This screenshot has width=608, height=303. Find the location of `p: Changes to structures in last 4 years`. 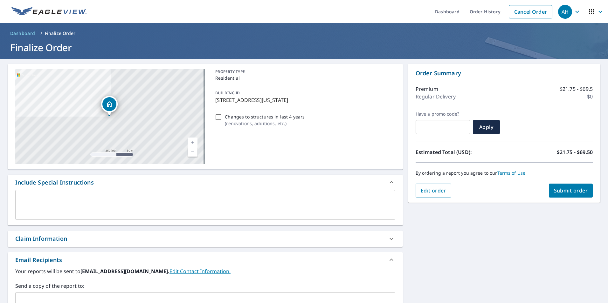

p: Changes to structures in last 4 years is located at coordinates (265, 117).